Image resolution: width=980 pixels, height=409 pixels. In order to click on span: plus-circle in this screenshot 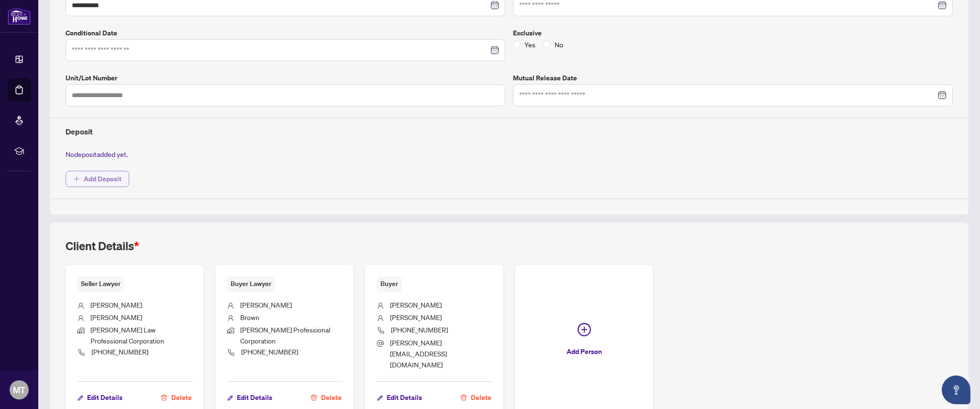, I will do `click(584, 329)`.